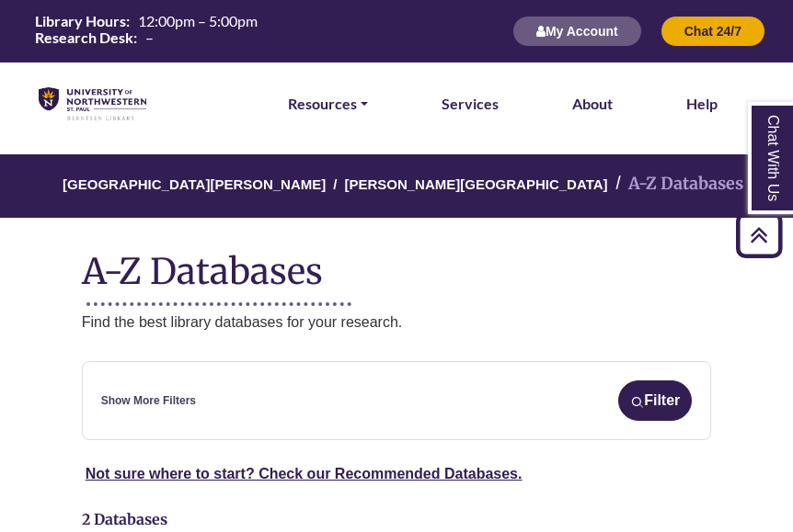 The image size is (793, 532). What do you see at coordinates (327, 104) in the screenshot?
I see `a: Resources` at bounding box center [327, 104].